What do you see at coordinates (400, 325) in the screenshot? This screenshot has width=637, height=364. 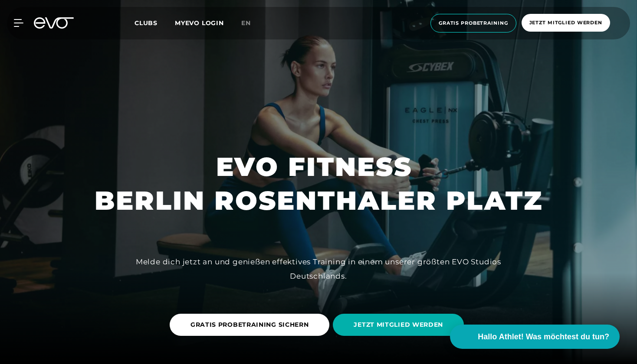 I see `a: JETZT MITGLIED WERDEN` at bounding box center [400, 325].